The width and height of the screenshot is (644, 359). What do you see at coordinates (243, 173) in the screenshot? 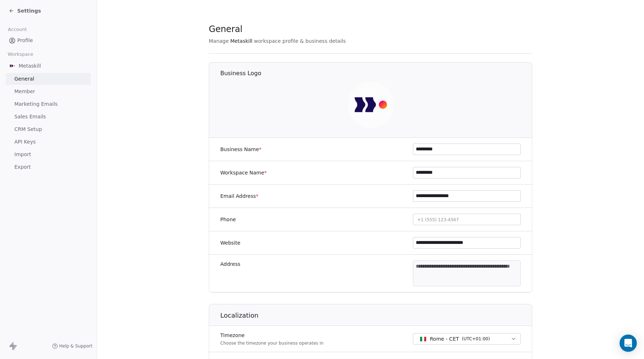
I see `label: Workspace Name` at bounding box center [243, 173].